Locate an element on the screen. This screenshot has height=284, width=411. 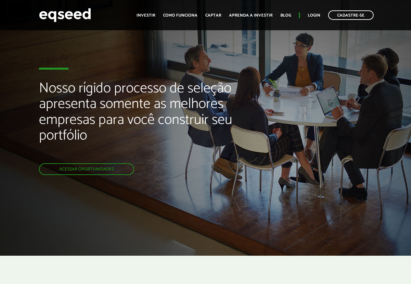
a: Acessar oportunidades is located at coordinates (86, 169).